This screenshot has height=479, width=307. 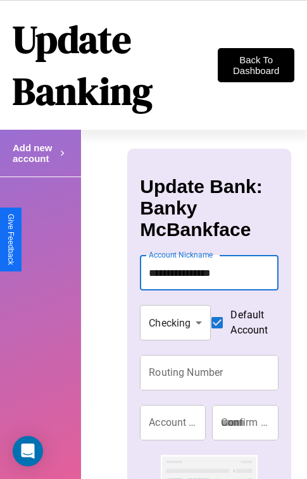 I want to click on span: Default Account, so click(x=249, y=323).